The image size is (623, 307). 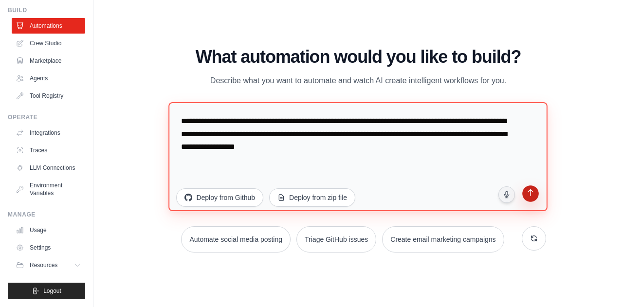 I want to click on button: Triage GitHub issues, so click(x=336, y=239).